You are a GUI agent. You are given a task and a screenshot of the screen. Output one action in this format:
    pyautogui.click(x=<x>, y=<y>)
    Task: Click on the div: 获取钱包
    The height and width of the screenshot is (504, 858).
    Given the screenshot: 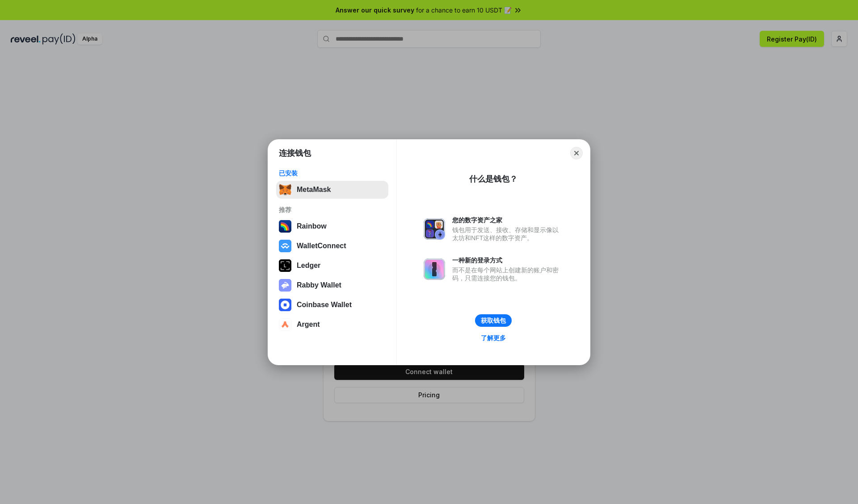 What is the action you would take?
    pyautogui.click(x=493, y=321)
    